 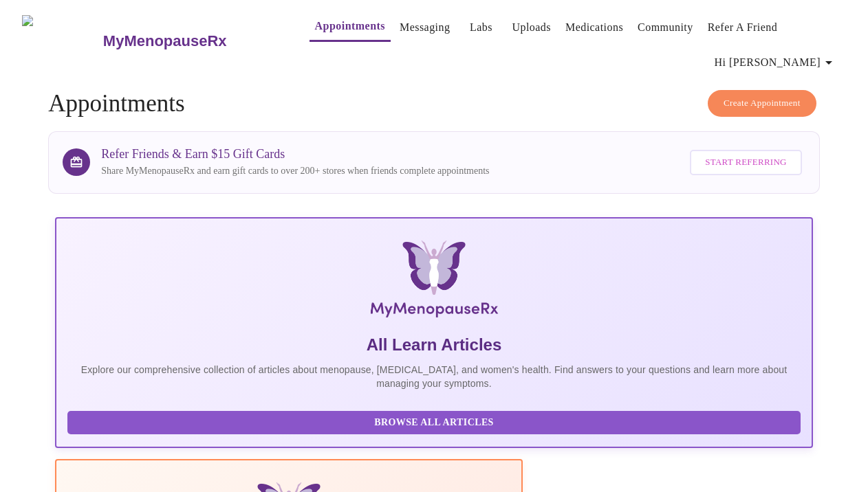 What do you see at coordinates (761, 103) in the screenshot?
I see `span: Create Appointment` at bounding box center [761, 103].